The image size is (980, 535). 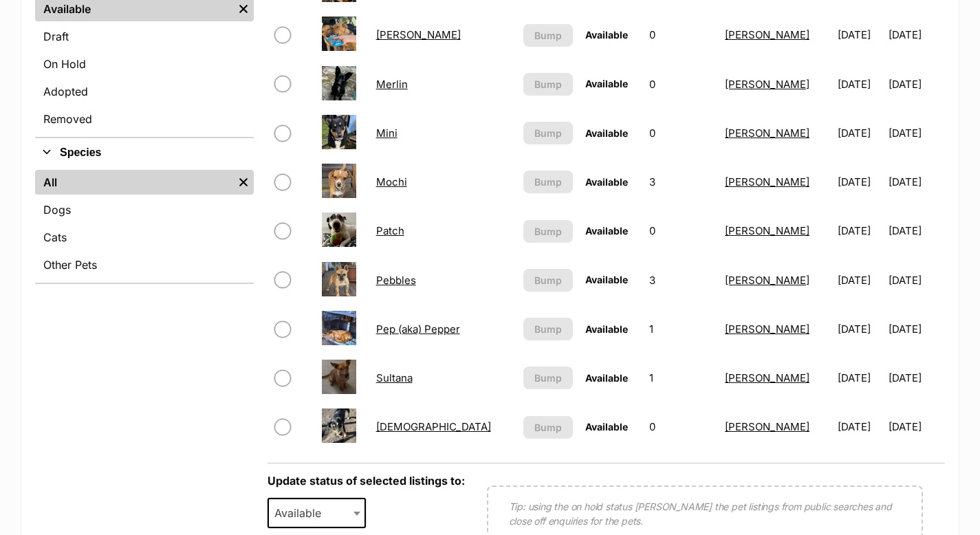 I want to click on a: Cats, so click(x=144, y=237).